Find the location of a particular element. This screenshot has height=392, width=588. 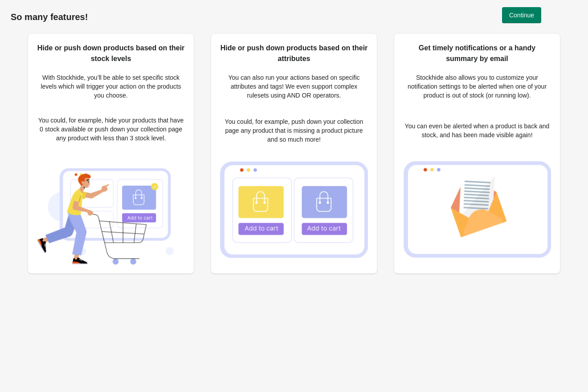

span: Continue is located at coordinates (521, 15).